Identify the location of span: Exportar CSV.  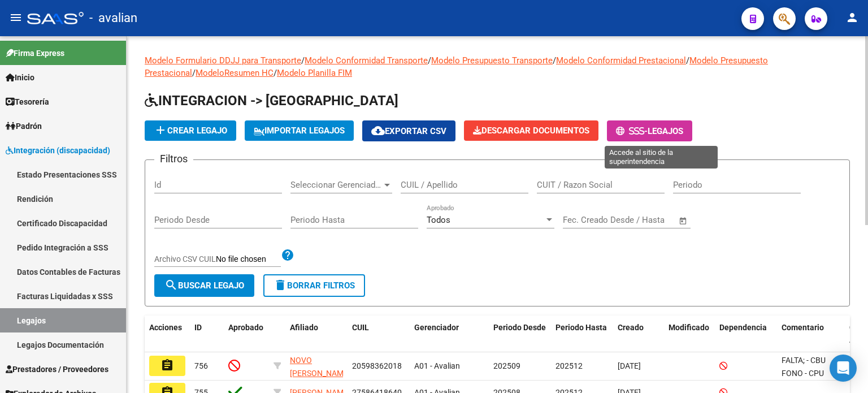
(409, 131).